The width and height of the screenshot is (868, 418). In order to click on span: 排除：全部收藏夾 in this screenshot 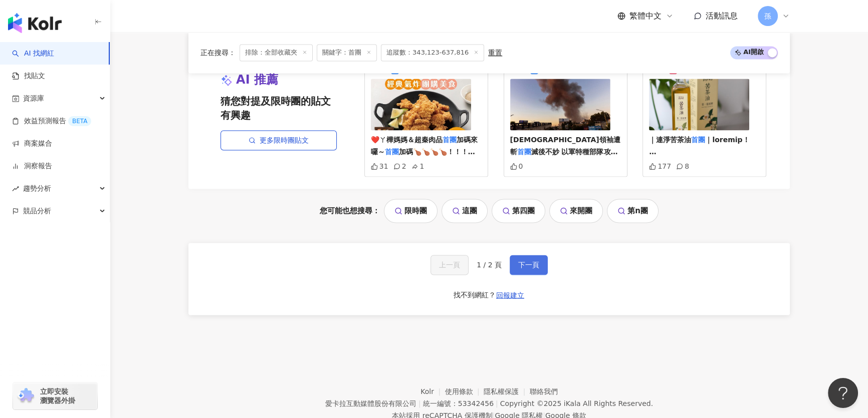, I will do `click(276, 52)`.